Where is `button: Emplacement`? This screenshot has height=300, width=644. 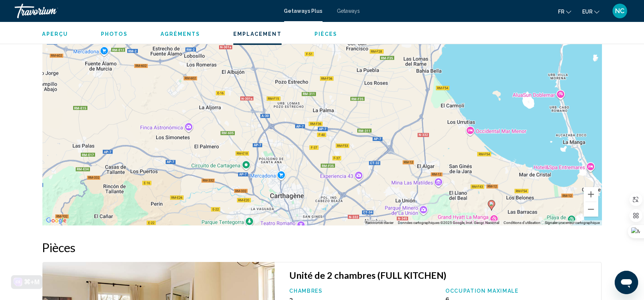
button: Emplacement is located at coordinates (257, 34).